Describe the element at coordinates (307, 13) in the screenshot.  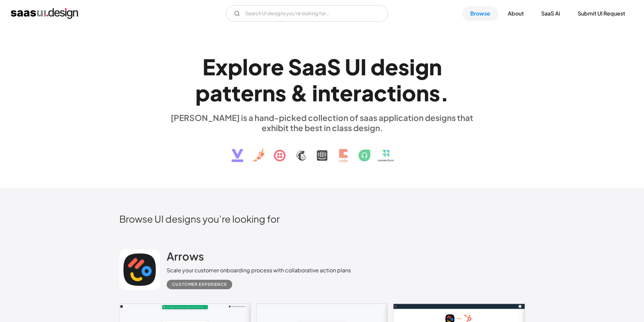
I see `input: Search UI designs you're looking for...` at that location.